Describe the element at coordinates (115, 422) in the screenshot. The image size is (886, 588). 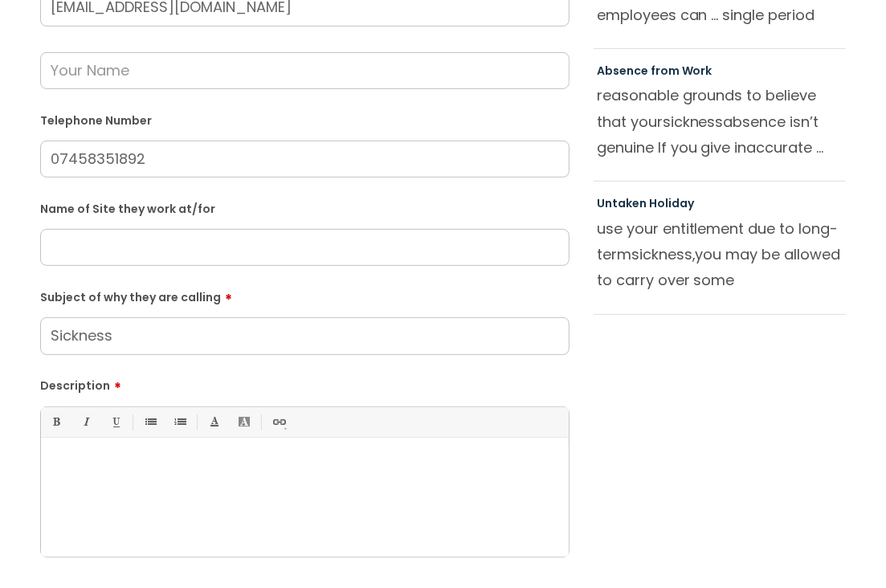
I see `a: Underline(Ctrl-U)` at that location.